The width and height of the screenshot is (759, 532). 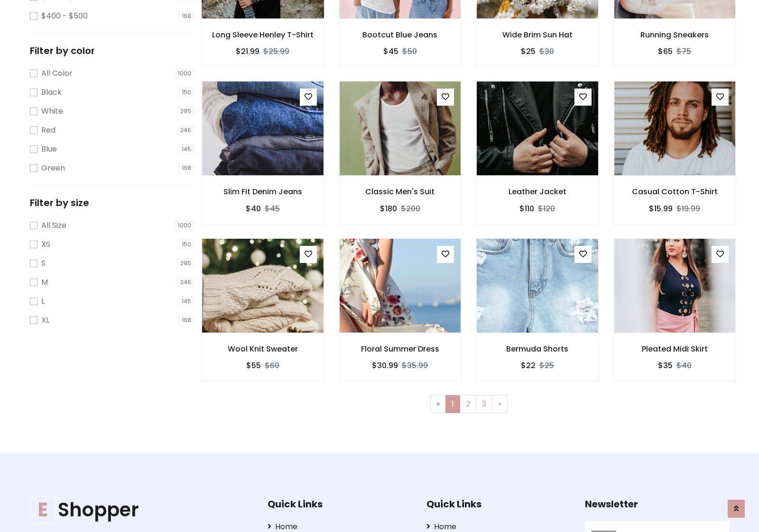 I want to click on h6: $21.99, so click(x=248, y=52).